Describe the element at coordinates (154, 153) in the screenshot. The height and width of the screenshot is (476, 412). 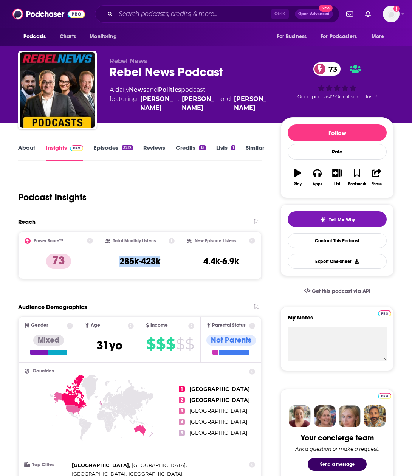
I see `a: Reviews` at that location.